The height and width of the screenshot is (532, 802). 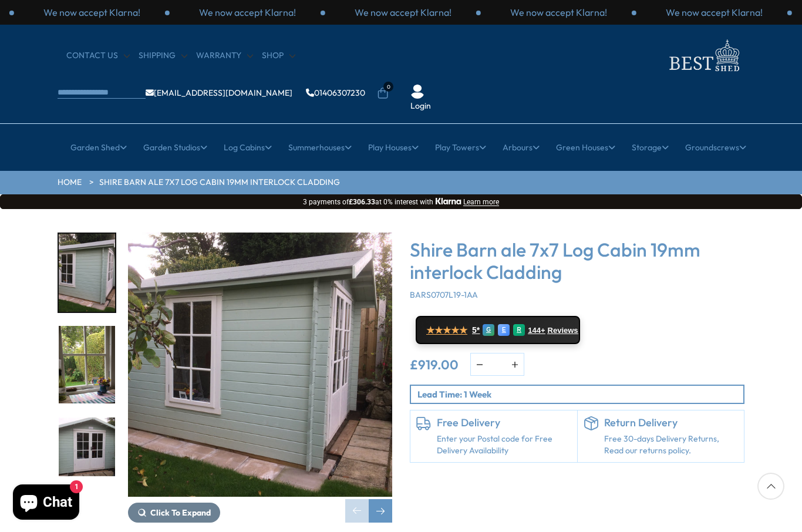 What do you see at coordinates (278, 56) in the screenshot?
I see `a: Shop` at bounding box center [278, 56].